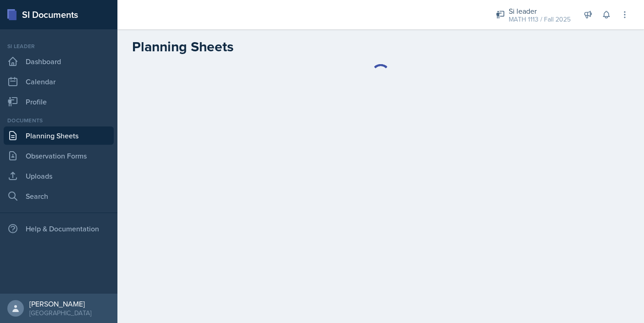 The height and width of the screenshot is (323, 644). What do you see at coordinates (59, 121) in the screenshot?
I see `div: Documents` at bounding box center [59, 121].